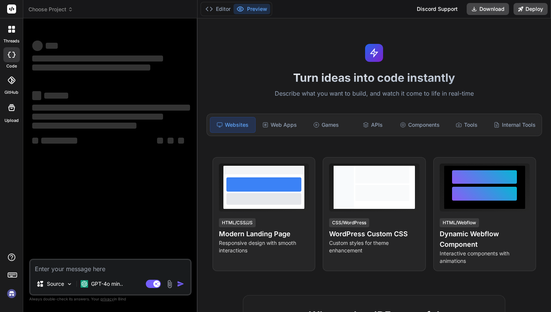  Describe the element at coordinates (11, 41) in the screenshot. I see `label: threads` at that location.